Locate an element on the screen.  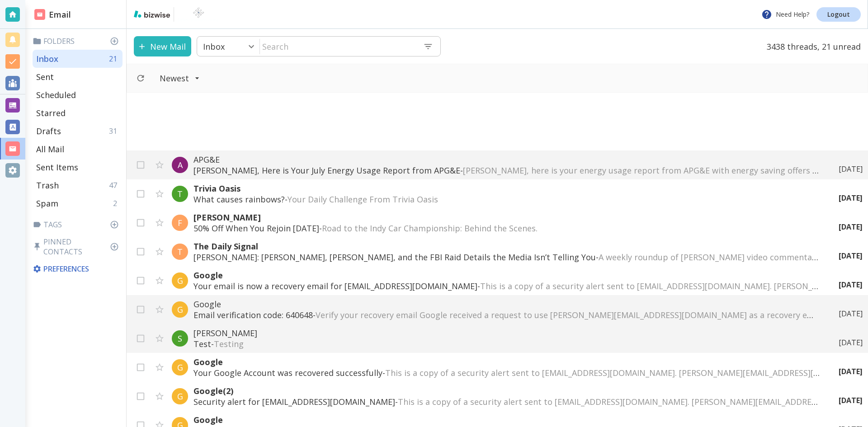
p: Your Google Account was recovered successfully - is located at coordinates (507, 373).